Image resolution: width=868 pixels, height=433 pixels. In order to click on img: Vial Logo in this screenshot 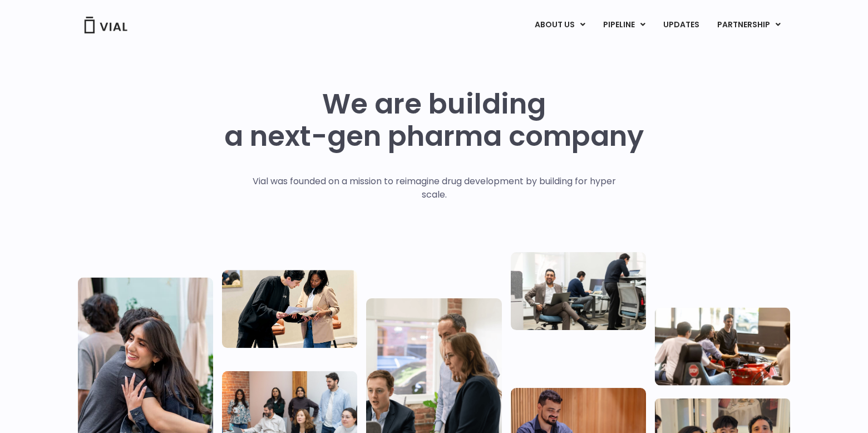, I will do `click(105, 25)`.